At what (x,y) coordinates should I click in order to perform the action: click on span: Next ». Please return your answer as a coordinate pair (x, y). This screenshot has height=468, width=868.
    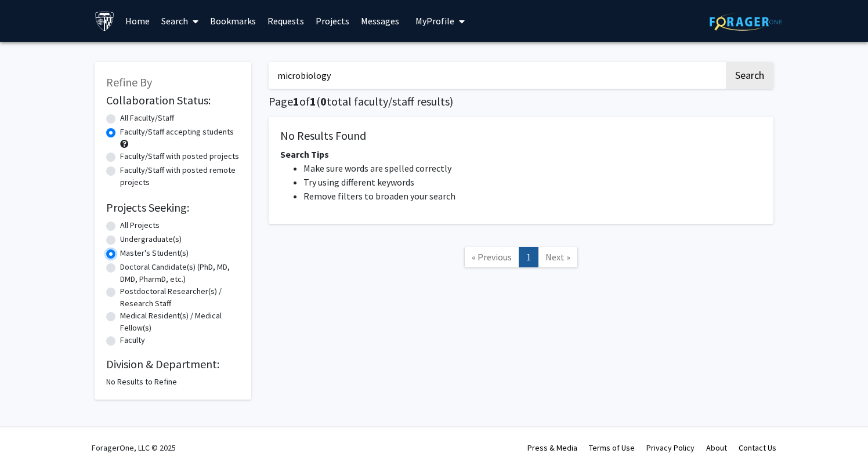
    Looking at the image, I should click on (557, 257).